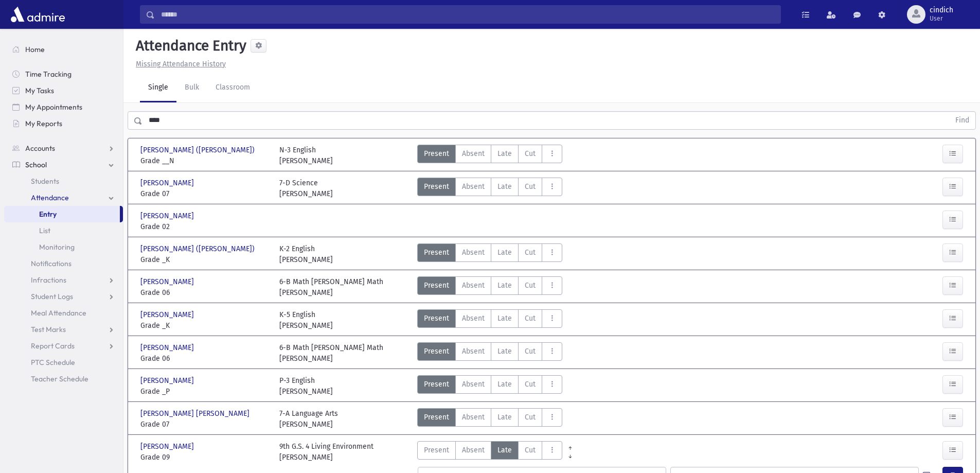  Describe the element at coordinates (192, 88) in the screenshot. I see `a: Bulk` at that location.